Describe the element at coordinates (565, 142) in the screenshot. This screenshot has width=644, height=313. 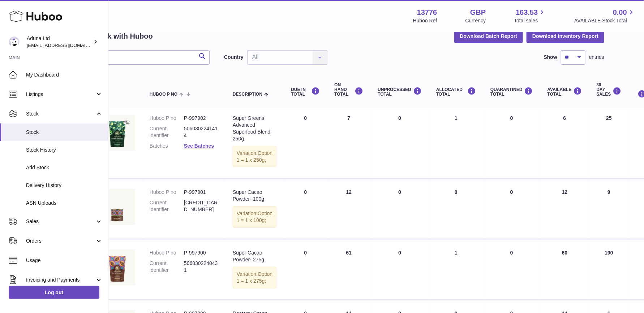
I see `td: 6` at that location.